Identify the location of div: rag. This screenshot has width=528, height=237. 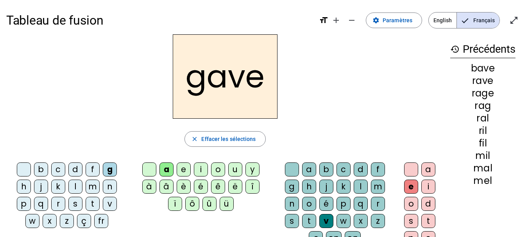
(483, 106).